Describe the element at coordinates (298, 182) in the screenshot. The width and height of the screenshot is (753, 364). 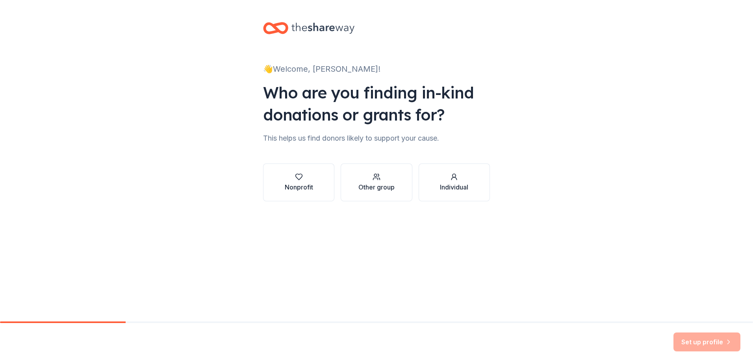
I see `button: Nonprofit` at that location.